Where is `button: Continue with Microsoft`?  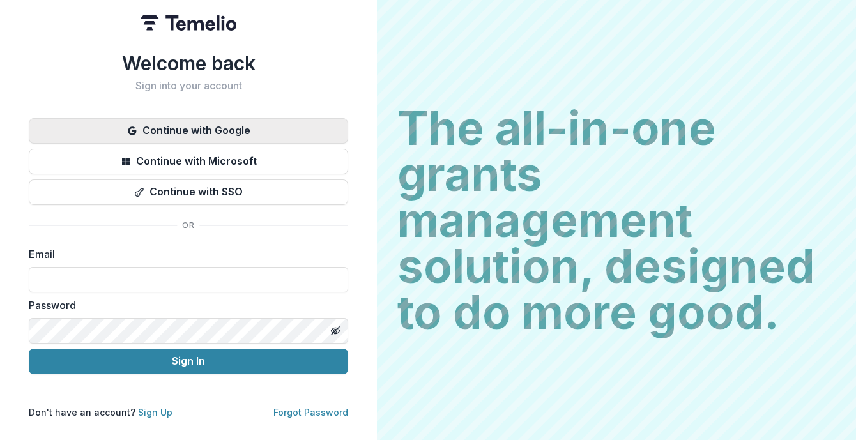
button: Continue with Microsoft is located at coordinates (188, 162).